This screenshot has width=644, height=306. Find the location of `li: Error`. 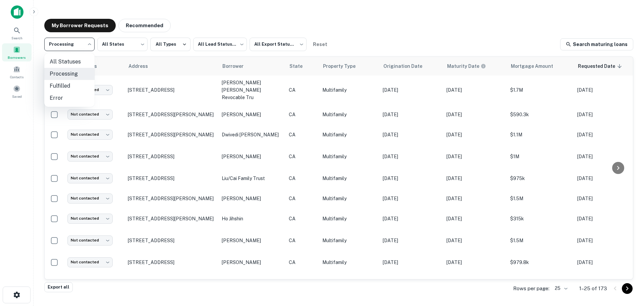

li: Error is located at coordinates (69, 98).